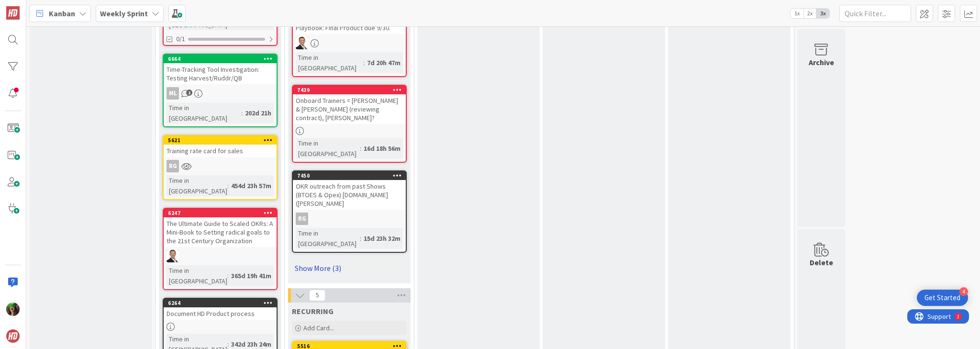  What do you see at coordinates (220, 151) in the screenshot?
I see `div: Training rate card for sales` at bounding box center [220, 151].